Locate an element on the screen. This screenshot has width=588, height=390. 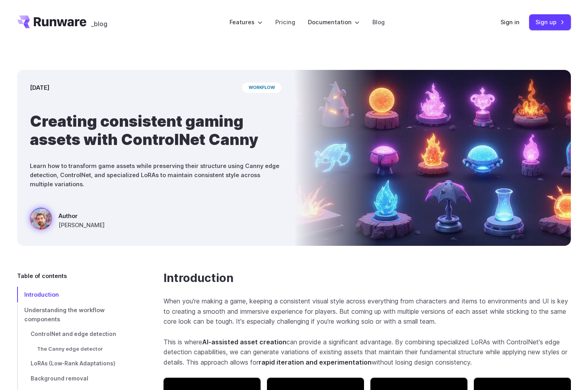
strong: rapid iteration and experimentation is located at coordinates (315, 362).